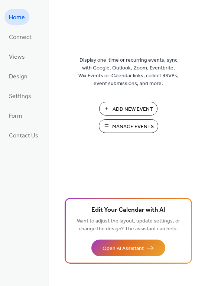 The height and width of the screenshot is (286, 208). What do you see at coordinates (23, 135) in the screenshot?
I see `a: Contact Us` at bounding box center [23, 135].